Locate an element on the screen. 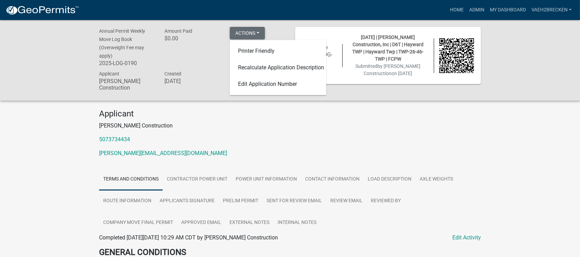 The height and width of the screenshot is (257, 580). h4: Applicant is located at coordinates (290, 114).